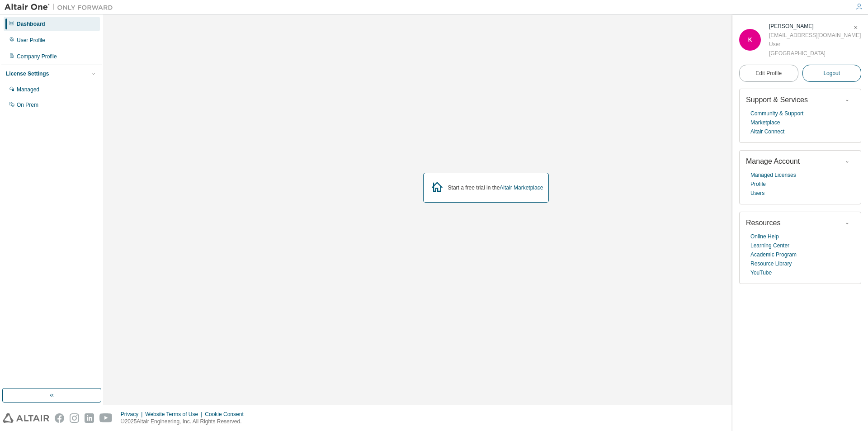  What do you see at coordinates (758, 184) in the screenshot?
I see `a: Profile` at bounding box center [758, 184].